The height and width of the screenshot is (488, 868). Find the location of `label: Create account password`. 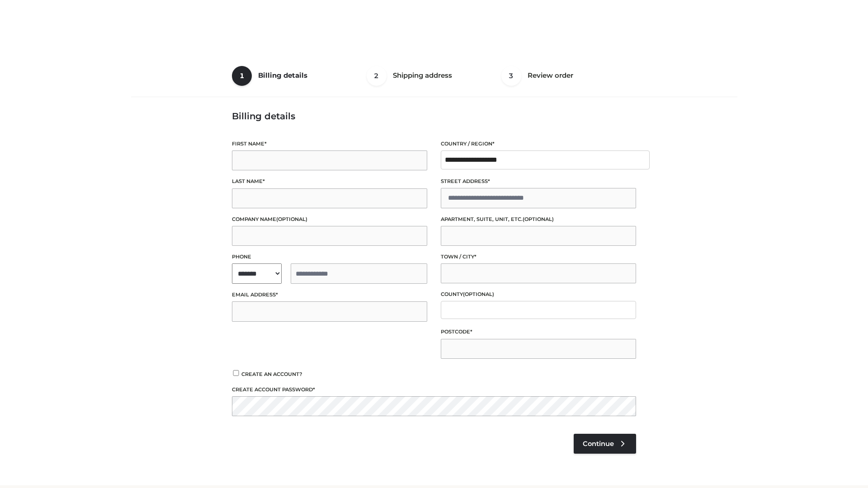

label: Create account password is located at coordinates (434, 389).